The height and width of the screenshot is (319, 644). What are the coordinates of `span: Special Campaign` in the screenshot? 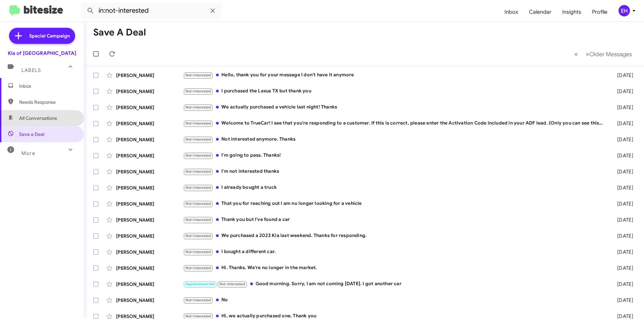 It's located at (49, 36).